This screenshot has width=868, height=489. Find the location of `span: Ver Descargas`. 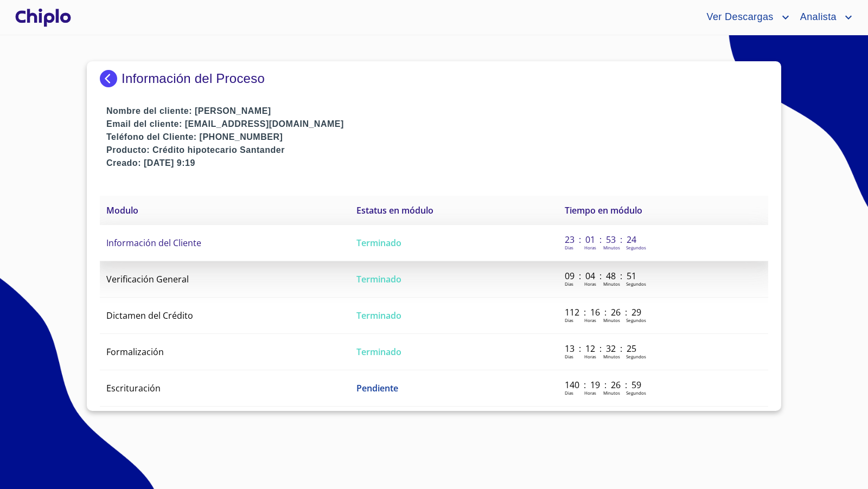

span: Ver Descargas is located at coordinates (739, 18).